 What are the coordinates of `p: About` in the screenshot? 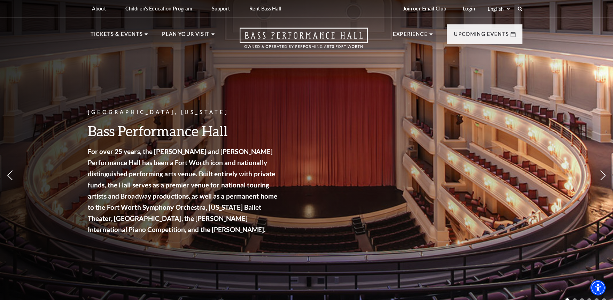 It's located at (99, 8).